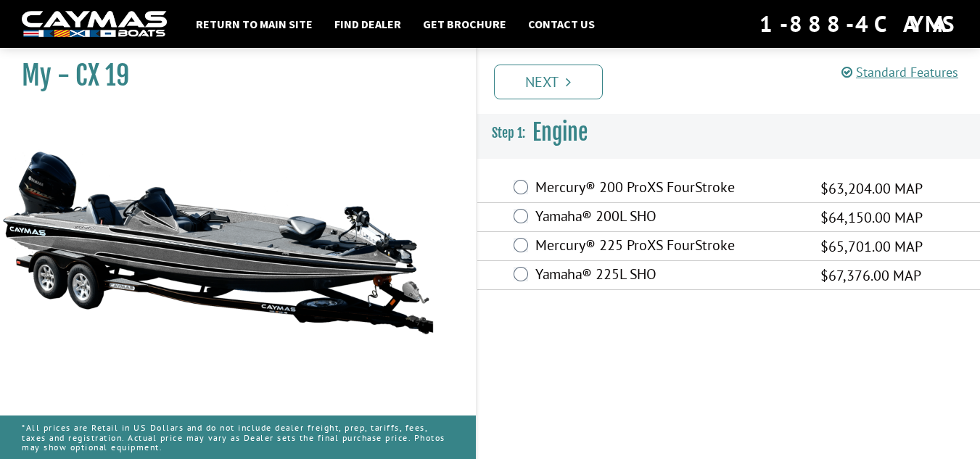 The height and width of the screenshot is (459, 980). I want to click on label: Yamaha® 225L SHO, so click(669, 275).